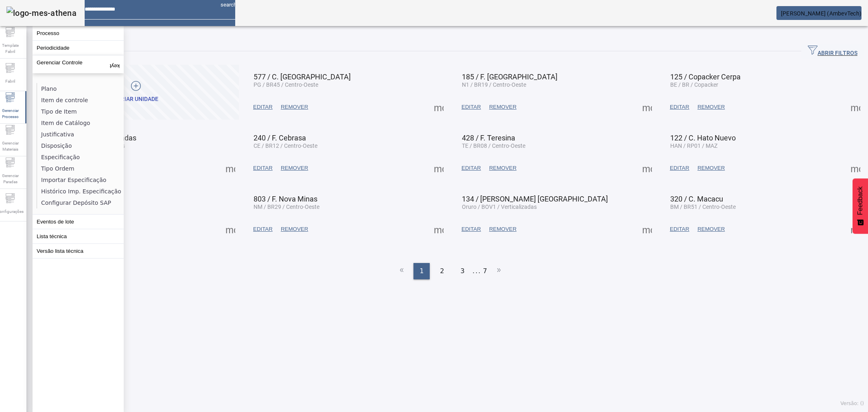  What do you see at coordinates (80, 134) in the screenshot?
I see `li: Justificativa` at bounding box center [80, 134].